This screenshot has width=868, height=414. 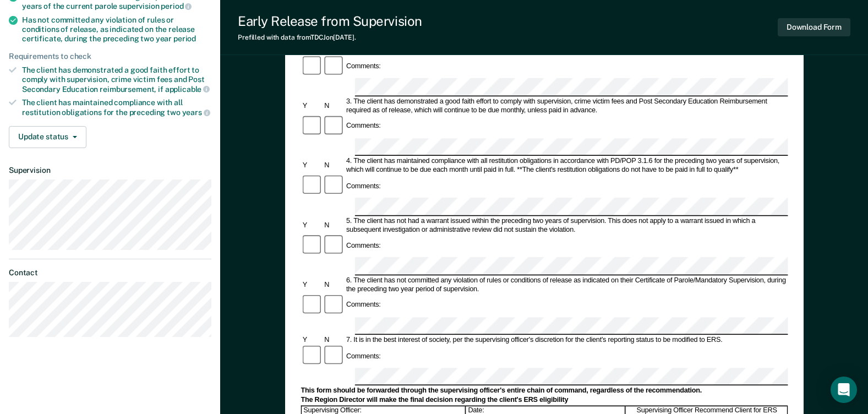 What do you see at coordinates (567, 340) in the screenshot?
I see `div: 7. It is in the best interest of society, per the supervising officer's discretion for the client...` at bounding box center [567, 340].